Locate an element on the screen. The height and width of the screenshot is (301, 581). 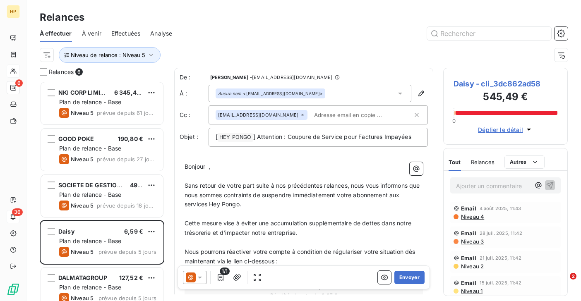
h3: 545,49 € is located at coordinates (505, 98).